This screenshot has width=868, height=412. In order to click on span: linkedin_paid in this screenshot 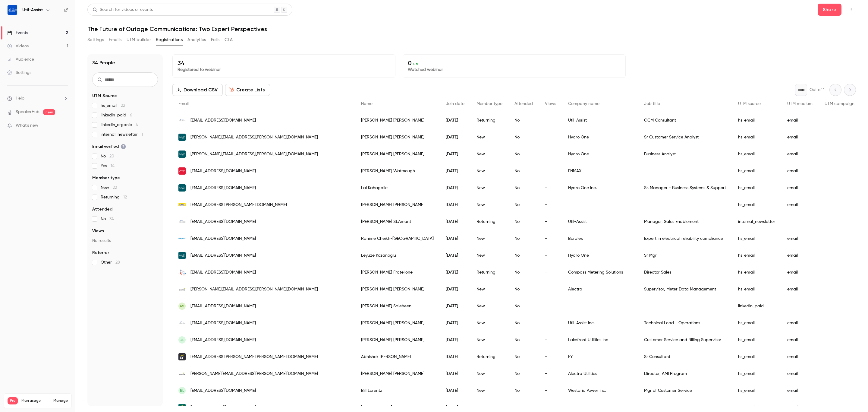, I will do `click(117, 115)`.